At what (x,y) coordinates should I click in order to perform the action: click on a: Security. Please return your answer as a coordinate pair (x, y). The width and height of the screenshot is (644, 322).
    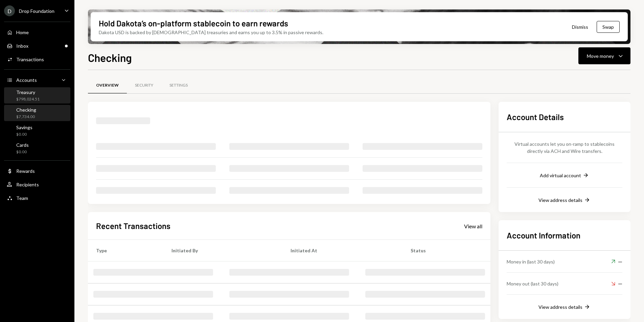
    Looking at the image, I should click on (144, 85).